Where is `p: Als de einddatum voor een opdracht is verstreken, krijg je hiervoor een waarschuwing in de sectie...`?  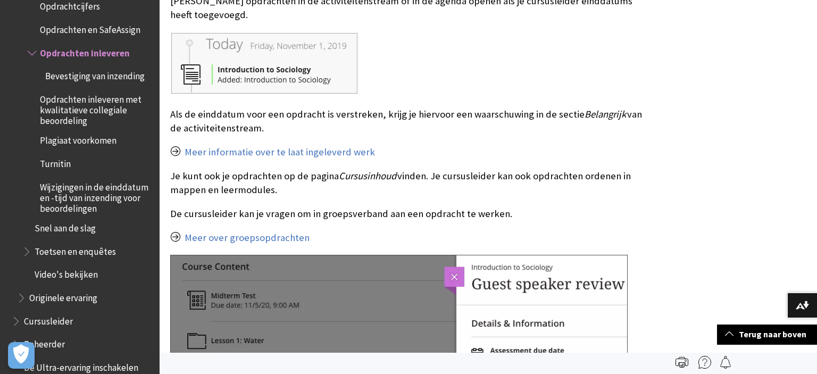
p: Als de einddatum voor een opdracht is verstreken, krijg je hiervoor een waarschuwing in de sectie... is located at coordinates (410, 121).